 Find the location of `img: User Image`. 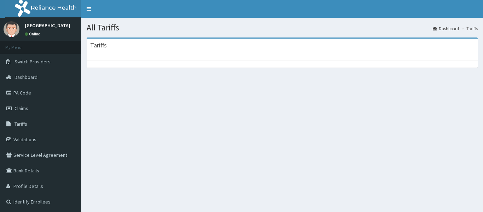

img: User Image is located at coordinates (11, 29).